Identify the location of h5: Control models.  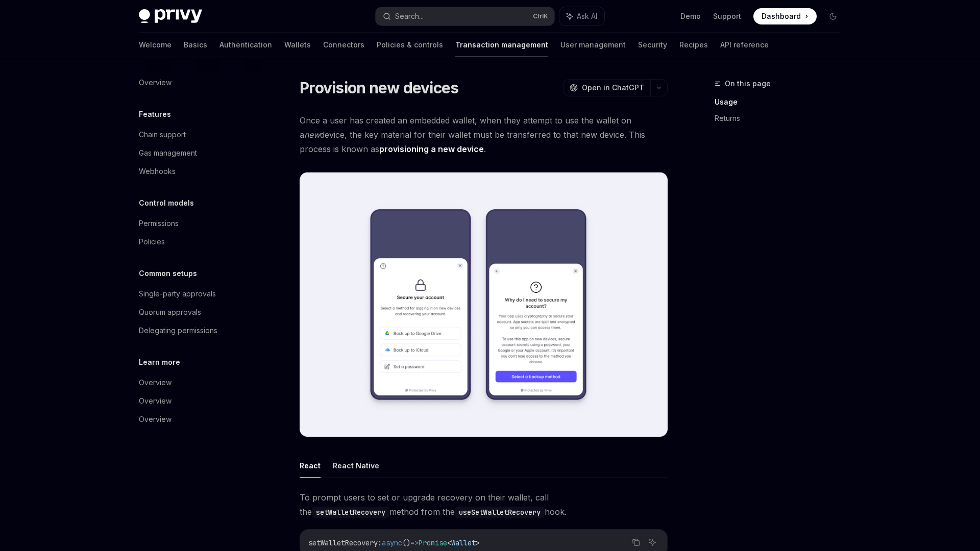
(166, 203).